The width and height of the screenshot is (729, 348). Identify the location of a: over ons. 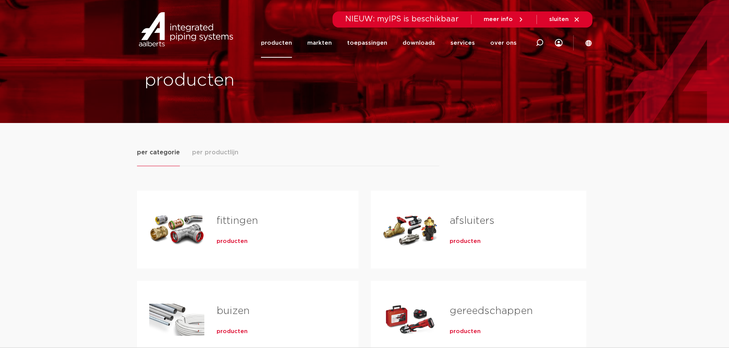
(503, 43).